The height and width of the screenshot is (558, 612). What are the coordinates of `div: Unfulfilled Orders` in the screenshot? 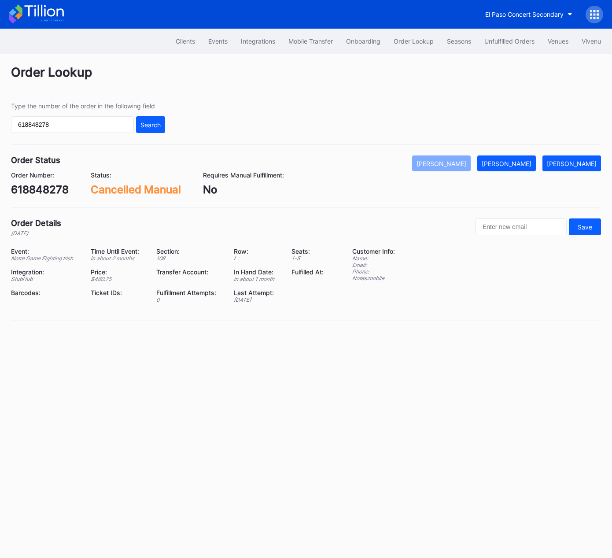 It's located at (509, 41).